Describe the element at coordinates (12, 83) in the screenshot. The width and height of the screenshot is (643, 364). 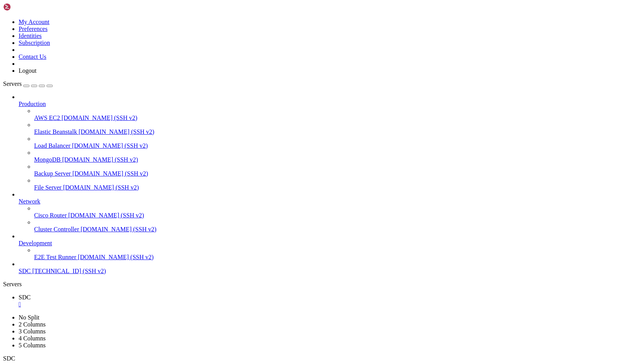
I see `span: Servers` at that location.